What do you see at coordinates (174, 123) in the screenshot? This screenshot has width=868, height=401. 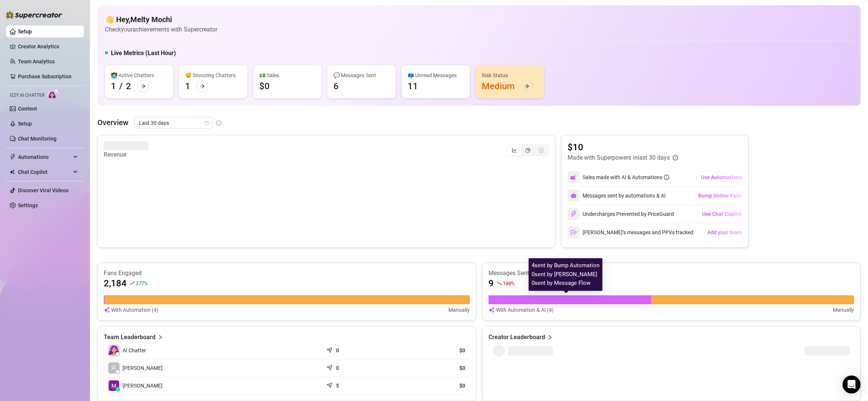 I see `span: Last 30 days` at bounding box center [174, 123].